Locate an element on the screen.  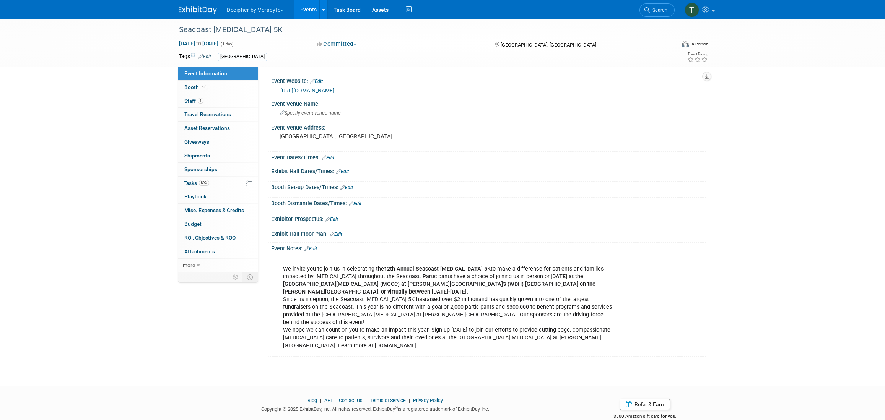
span: Travel Reservations is located at coordinates (208, 114).